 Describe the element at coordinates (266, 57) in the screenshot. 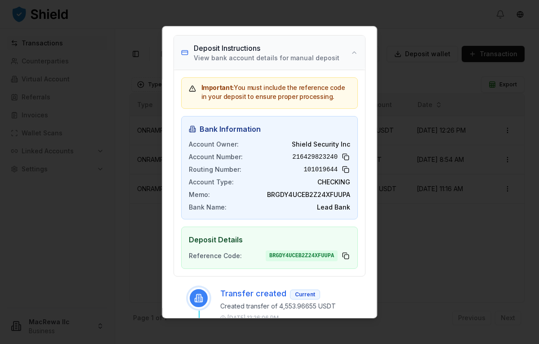

I see `p: View bank account details for manual deposit` at that location.